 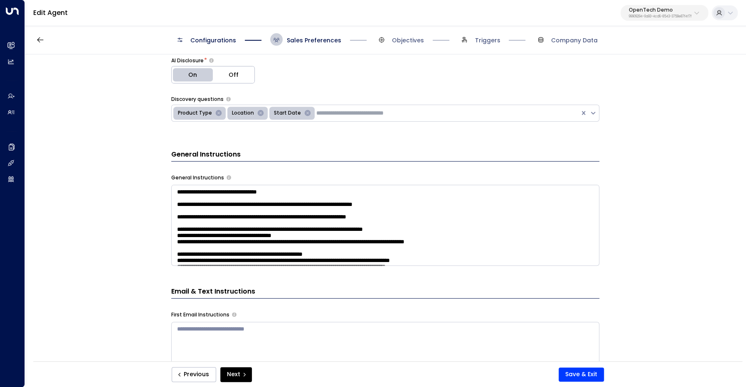 I want to click on button: Provide any specific instructions you want the agent to follow when responding to leads. This app..., so click(x=229, y=177).